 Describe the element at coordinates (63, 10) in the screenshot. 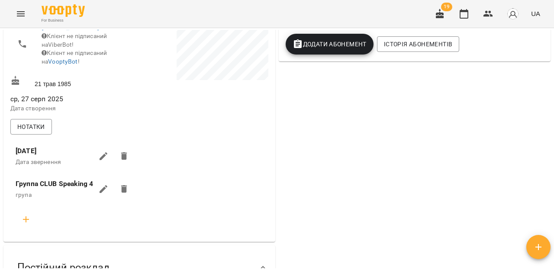

I see `img: Voopty Logo` at that location.